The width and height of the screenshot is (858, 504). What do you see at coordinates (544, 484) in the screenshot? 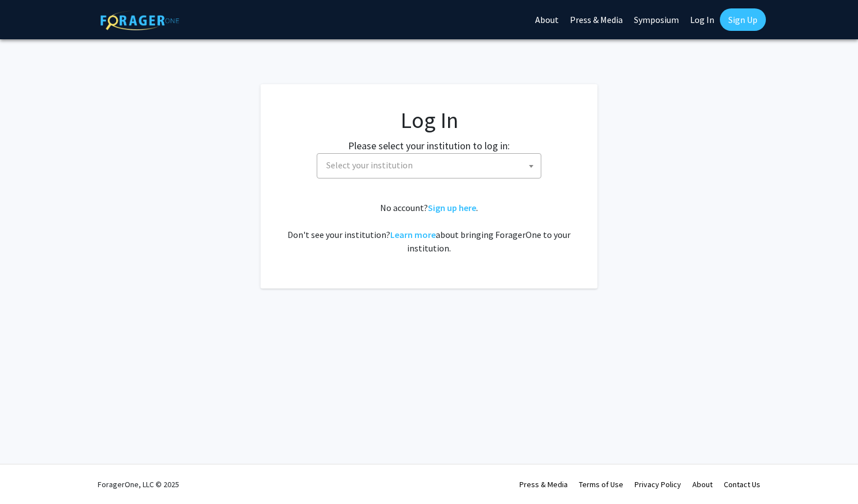
I see `a: Press & Media` at bounding box center [544, 484].